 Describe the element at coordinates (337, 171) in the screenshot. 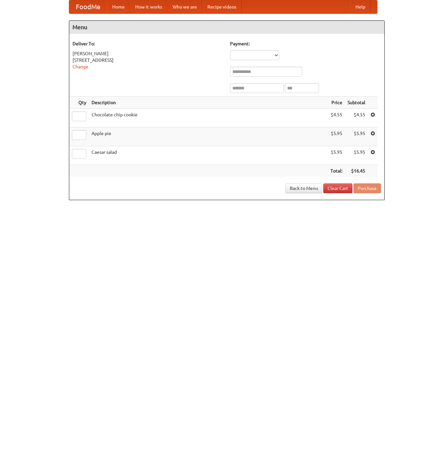

I see `th: Total:` at that location.